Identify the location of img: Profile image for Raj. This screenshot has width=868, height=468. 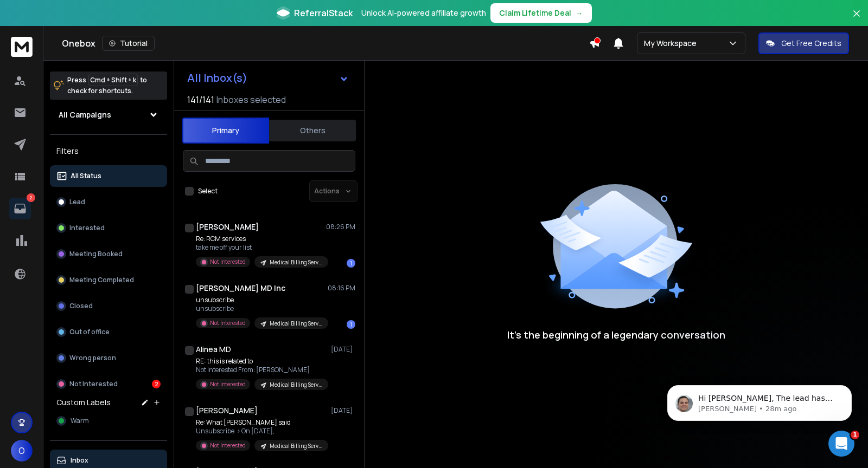
(33, 41).